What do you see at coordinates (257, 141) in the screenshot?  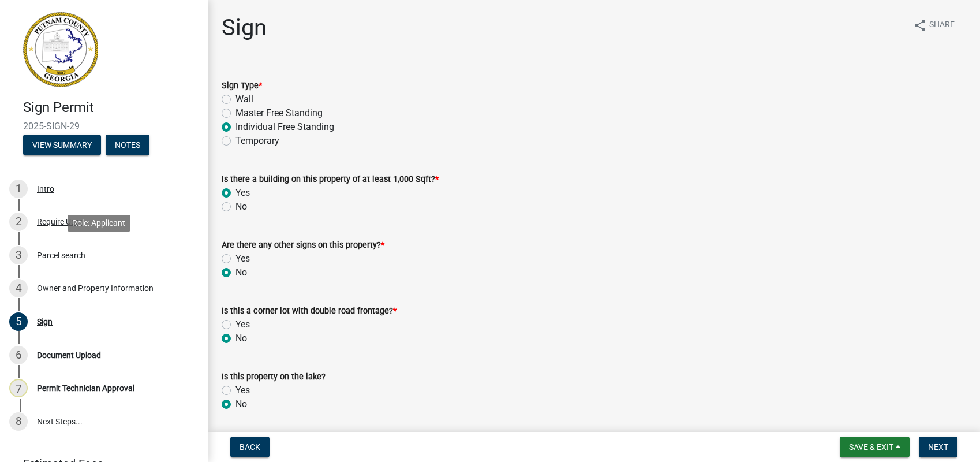 I see `label: Temporary` at bounding box center [257, 141].